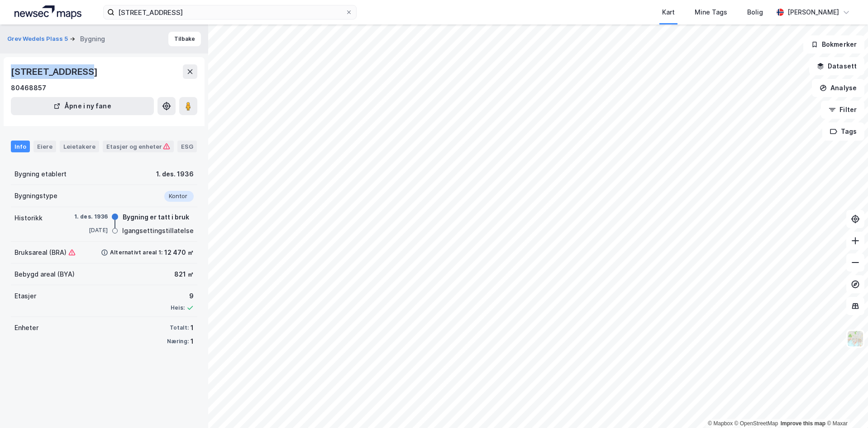  What do you see at coordinates (184, 274) in the screenshot?
I see `div: 821 ㎡` at bounding box center [184, 274].